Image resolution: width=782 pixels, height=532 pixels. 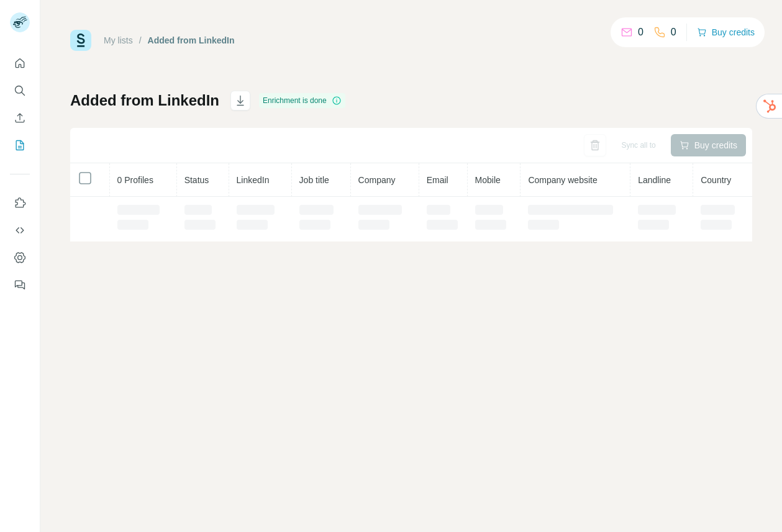 I want to click on span: Country, so click(x=715, y=180).